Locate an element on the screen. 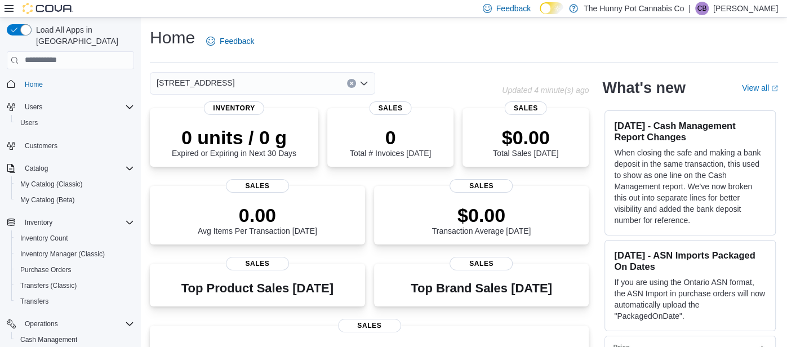 The height and width of the screenshot is (347, 787). a: Transfers is located at coordinates (34, 301).